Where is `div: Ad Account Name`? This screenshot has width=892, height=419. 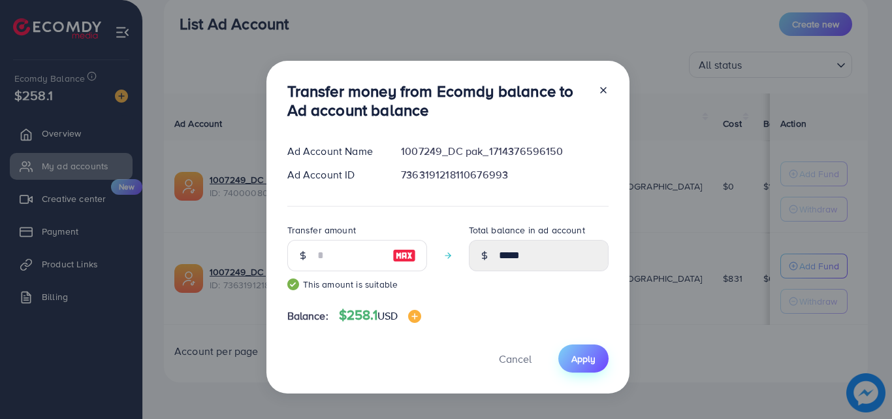 div: Ad Account Name is located at coordinates (334, 151).